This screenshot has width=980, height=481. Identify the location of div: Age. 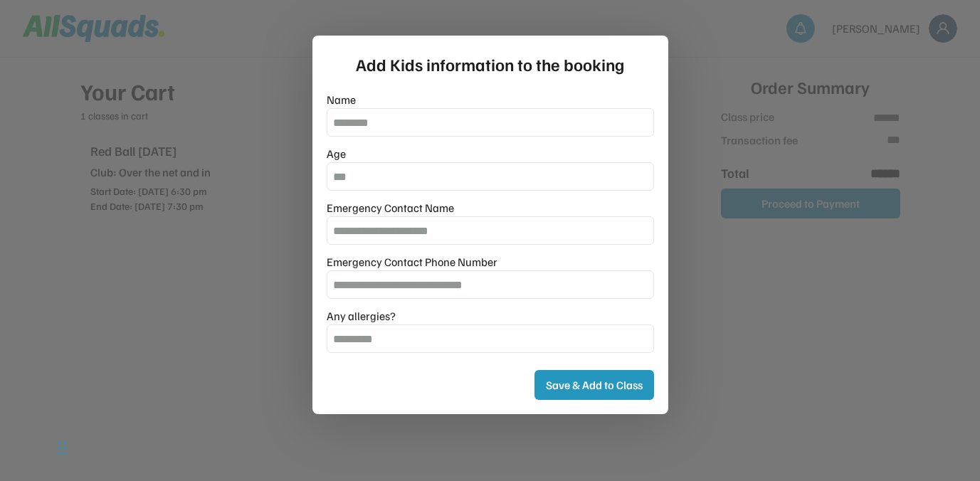
(336, 154).